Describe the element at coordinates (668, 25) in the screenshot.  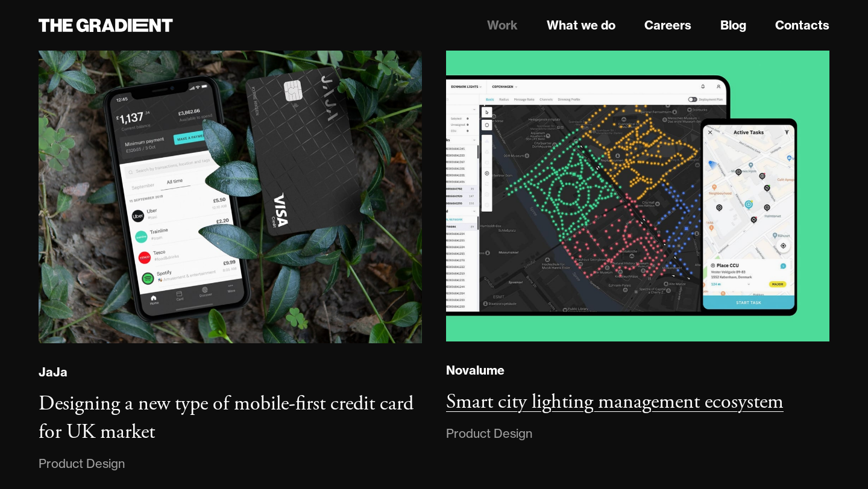
I see `a: Careers` at that location.